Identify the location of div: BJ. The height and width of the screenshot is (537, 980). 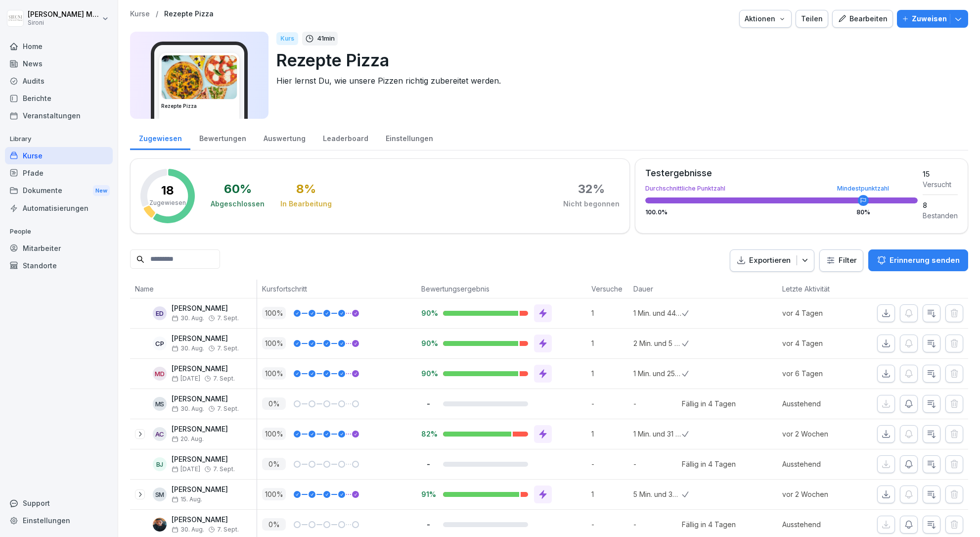
(160, 464).